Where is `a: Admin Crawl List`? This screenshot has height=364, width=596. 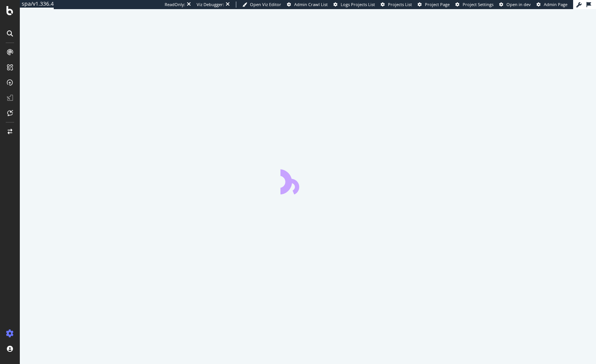
a: Admin Crawl List is located at coordinates (307, 5).